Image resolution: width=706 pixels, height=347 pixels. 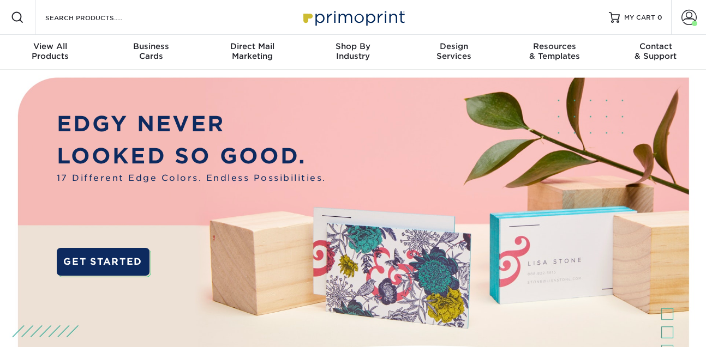 What do you see at coordinates (252, 46) in the screenshot?
I see `span: Direct Mail` at bounding box center [252, 46].